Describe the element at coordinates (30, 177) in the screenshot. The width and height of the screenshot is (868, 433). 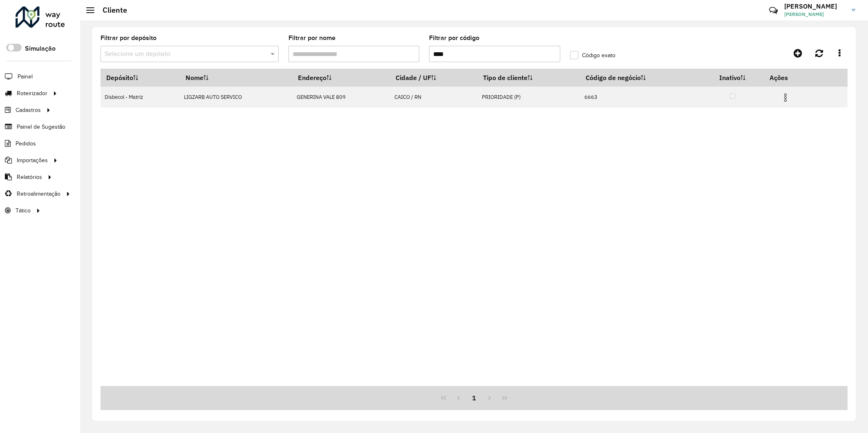
I see `span: Relatórios` at that location.